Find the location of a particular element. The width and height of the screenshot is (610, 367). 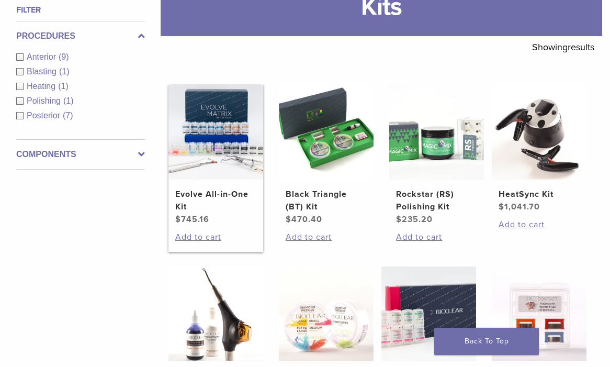

a: Rockstar (RS) Polishing KitRockstar (RS) Polishing Kit $235.20 is located at coordinates (436, 154).